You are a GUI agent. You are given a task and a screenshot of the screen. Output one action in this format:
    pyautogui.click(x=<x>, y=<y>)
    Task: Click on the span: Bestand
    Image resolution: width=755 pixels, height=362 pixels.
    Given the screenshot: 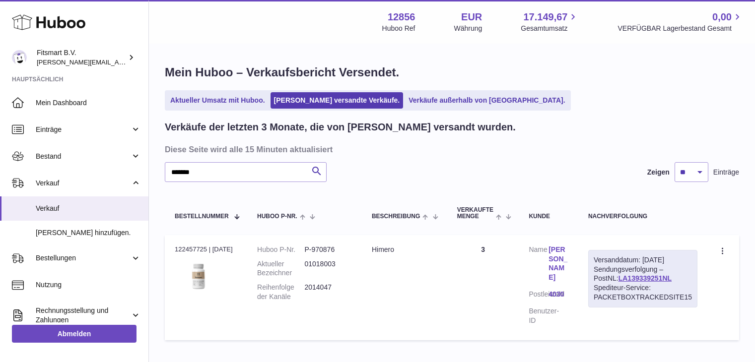 What is the action you would take?
    pyautogui.click(x=83, y=156)
    